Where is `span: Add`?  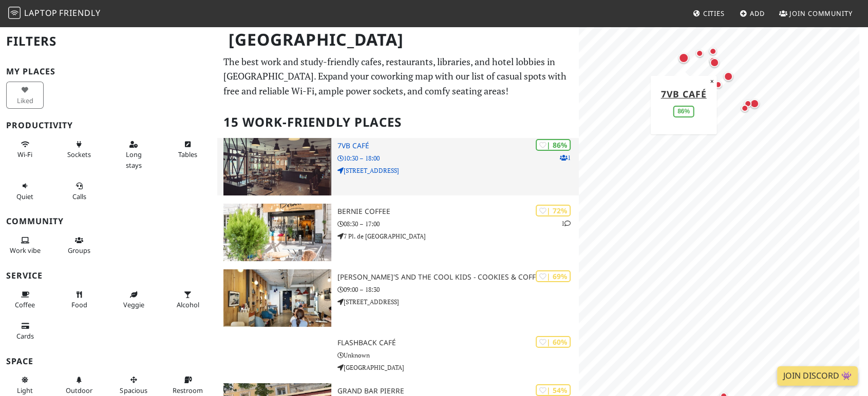 span: Add is located at coordinates (757, 13).